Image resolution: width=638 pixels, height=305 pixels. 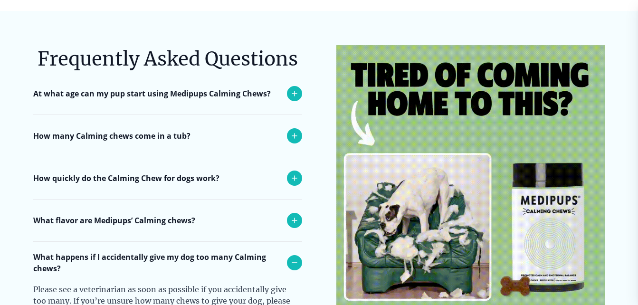 What do you see at coordinates (168, 248) in the screenshot?
I see `div: We created our Calming Chews as an helpful, fast remedy. The ingredients have a calming effect on...` at bounding box center [168, 248].